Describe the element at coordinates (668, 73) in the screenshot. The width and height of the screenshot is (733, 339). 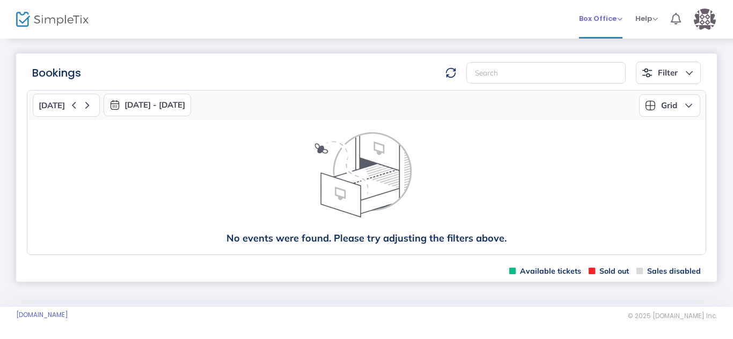
I see `button: Filter` at that location.